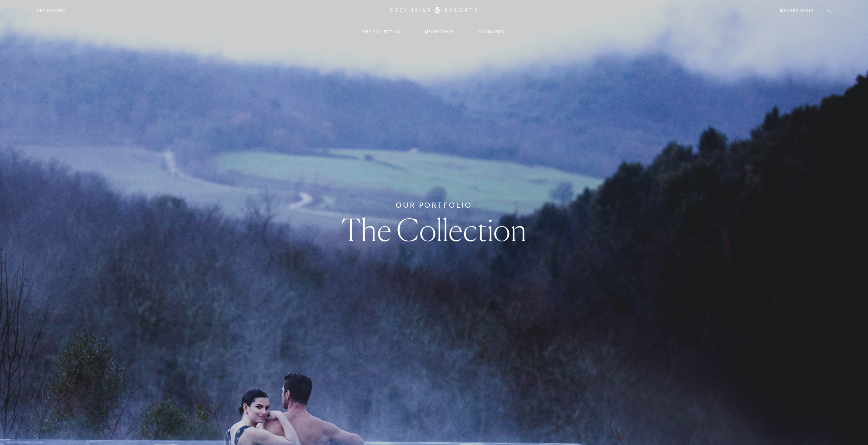 The width and height of the screenshot is (868, 445). What do you see at coordinates (439, 32) in the screenshot?
I see `a: Membership` at bounding box center [439, 32].